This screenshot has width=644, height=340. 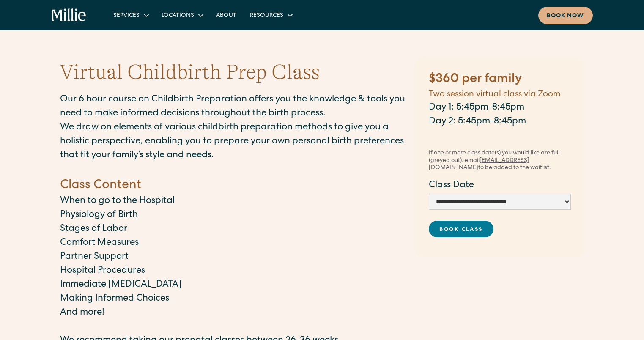 I want to click on p: Stages of Labor, so click(x=233, y=229).